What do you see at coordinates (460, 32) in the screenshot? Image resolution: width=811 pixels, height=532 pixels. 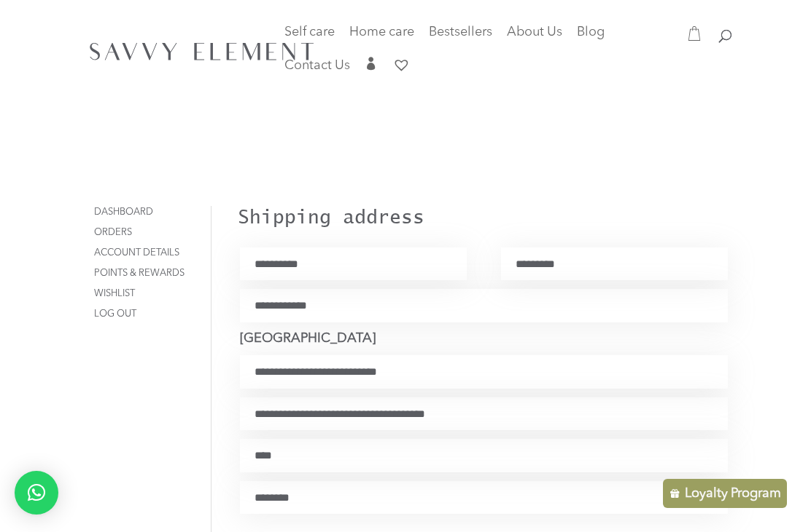 I see `span: Bestsellers` at bounding box center [460, 32].